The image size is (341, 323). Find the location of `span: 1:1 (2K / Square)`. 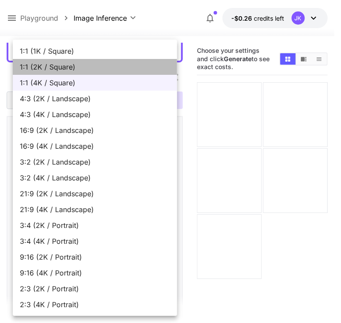

span: 1:1 (2K / Square) is located at coordinates (95, 67).